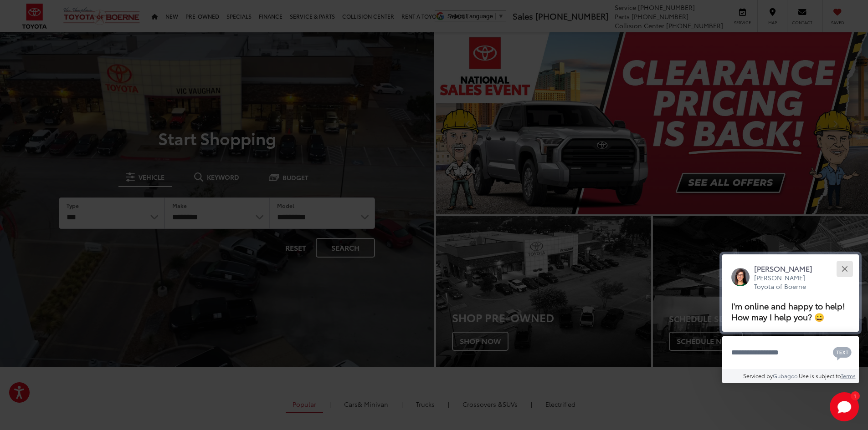 The image size is (868, 430). Describe the element at coordinates (844, 407) in the screenshot. I see `svg: Start Chat` at that location.